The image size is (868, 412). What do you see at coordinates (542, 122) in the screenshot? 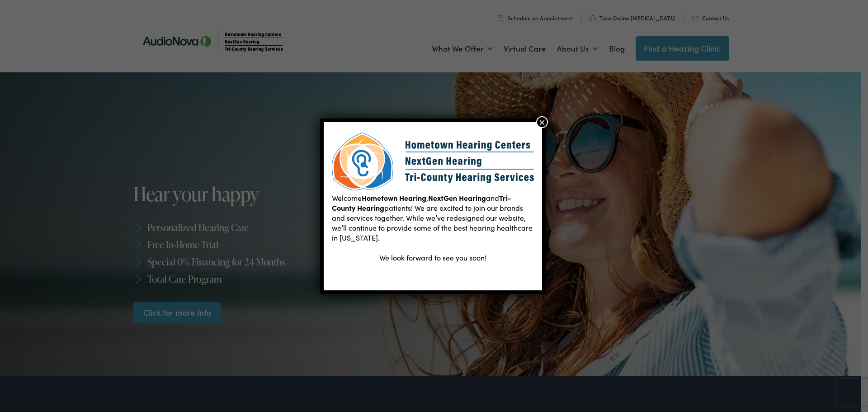
I see `button: Close` at bounding box center [542, 122].